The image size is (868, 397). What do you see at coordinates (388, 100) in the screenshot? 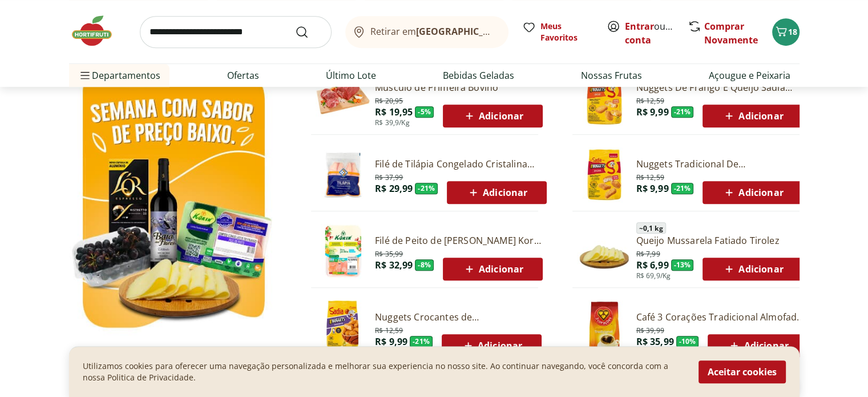
I see `span: R$ 20,95` at bounding box center [388, 100].